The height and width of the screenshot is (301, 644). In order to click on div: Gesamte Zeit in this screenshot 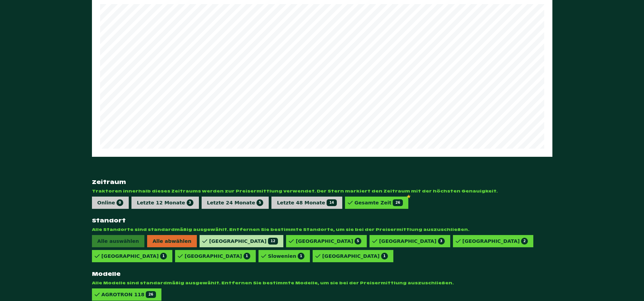, I will do `click(379, 203)`.